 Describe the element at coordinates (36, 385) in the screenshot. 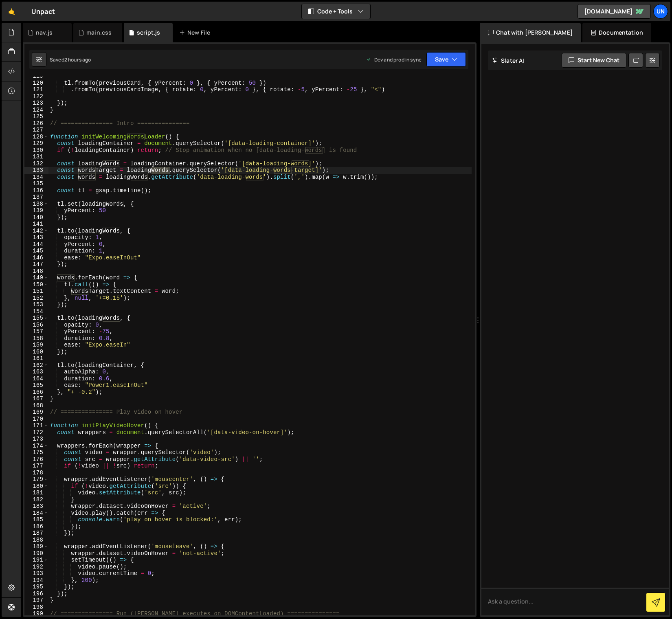

I see `div: 165` at that location.